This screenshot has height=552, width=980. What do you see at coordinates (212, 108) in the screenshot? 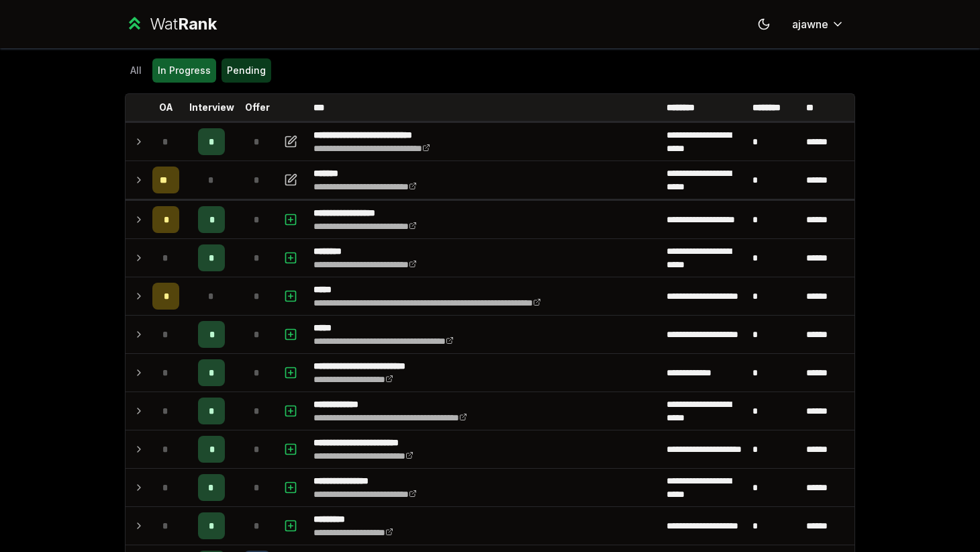
I see `p: Interview` at bounding box center [212, 108].